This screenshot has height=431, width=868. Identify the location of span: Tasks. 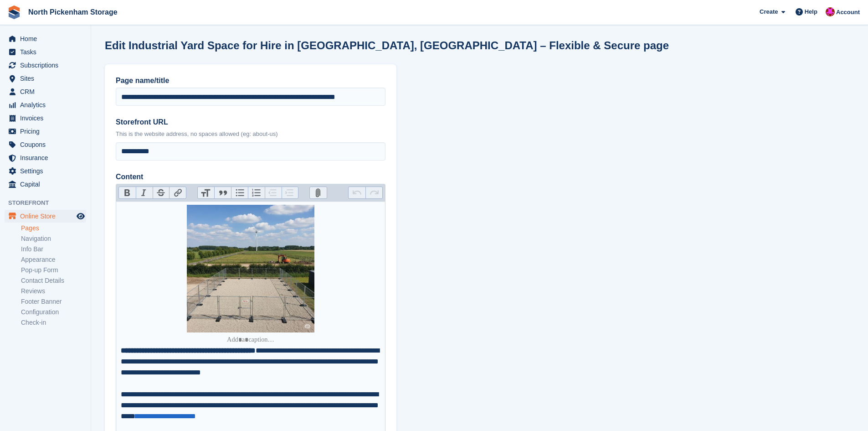
(48, 52).